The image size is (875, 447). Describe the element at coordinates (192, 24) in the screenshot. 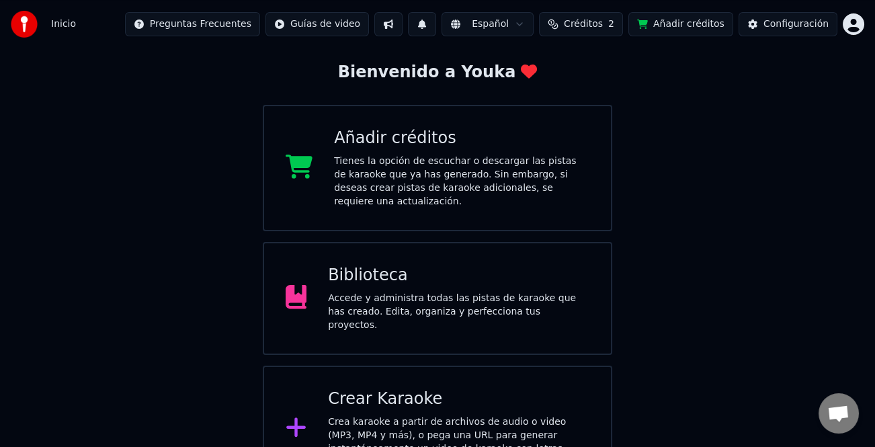

I see `button: Preguntas Frecuentes` at that location.